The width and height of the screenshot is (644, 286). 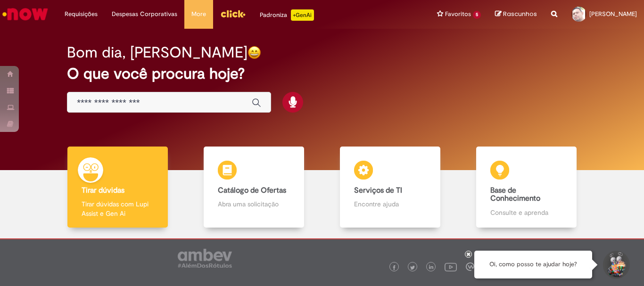 I want to click on a: Serviços de TI Encontre ajuda, so click(x=390, y=187).